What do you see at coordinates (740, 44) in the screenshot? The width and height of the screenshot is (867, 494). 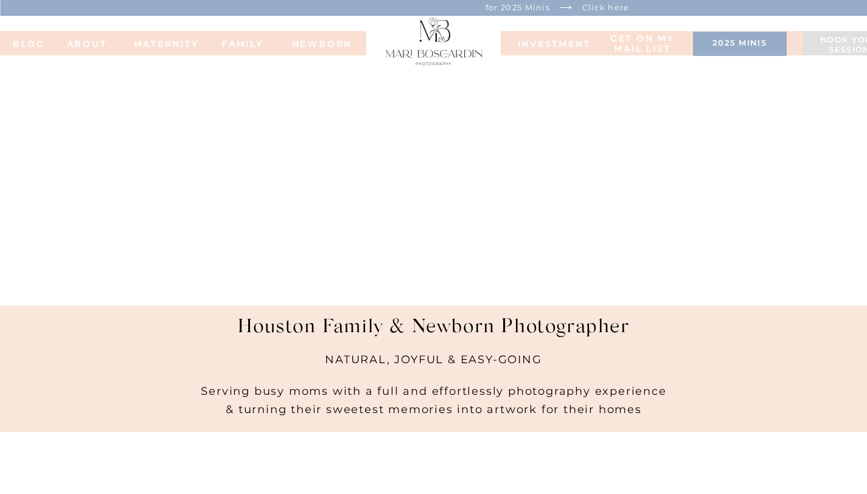 I see `a: 2025 minis` at bounding box center [740, 44].